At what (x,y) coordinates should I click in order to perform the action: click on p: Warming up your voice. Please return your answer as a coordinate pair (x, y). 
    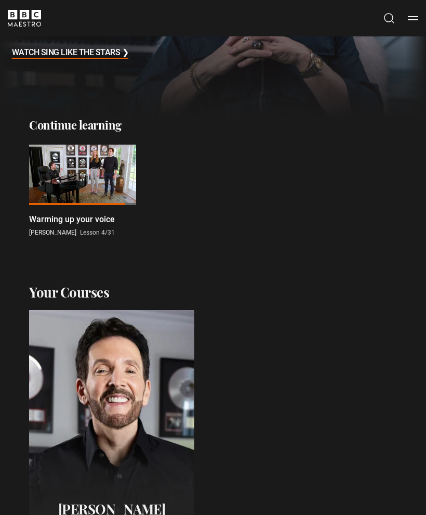
    Looking at the image, I should click on (72, 219).